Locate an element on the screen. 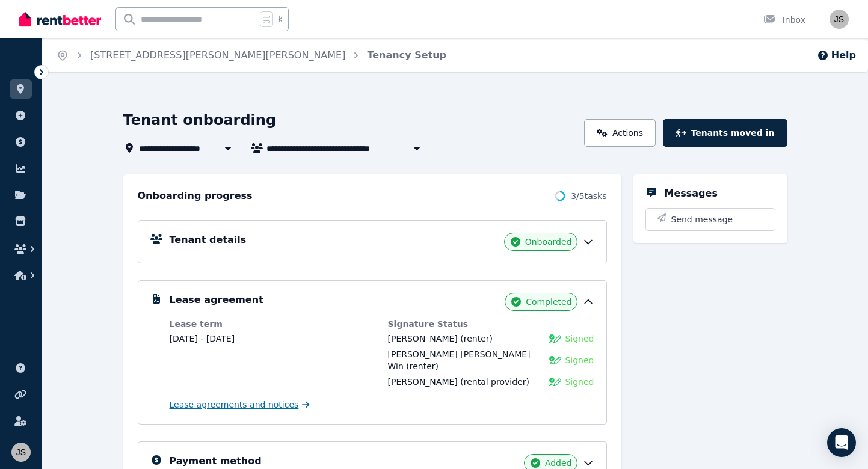  a: Actions is located at coordinates (620, 133).